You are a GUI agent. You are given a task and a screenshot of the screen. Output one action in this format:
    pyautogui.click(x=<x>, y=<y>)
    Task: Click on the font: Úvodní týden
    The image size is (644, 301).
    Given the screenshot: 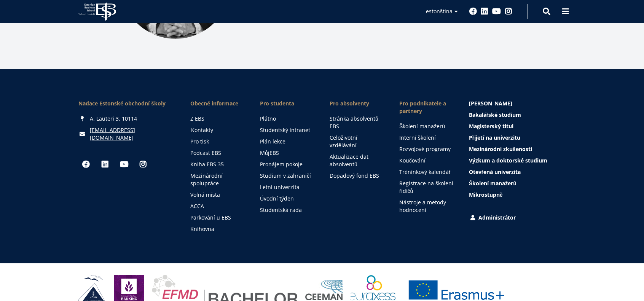 What is the action you would take?
    pyautogui.click(x=277, y=198)
    